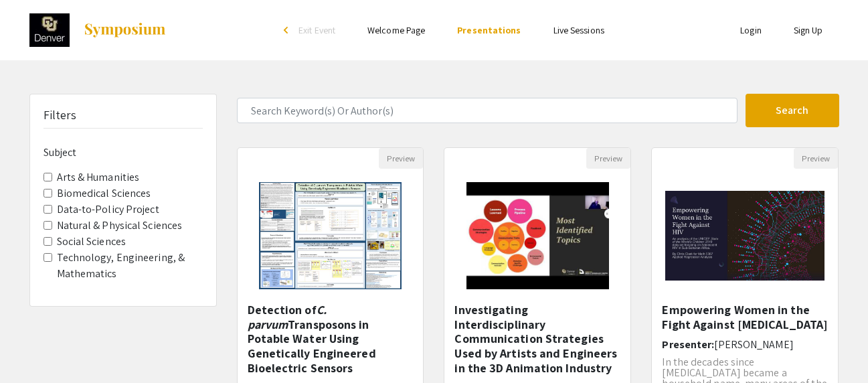 The width and height of the screenshot is (868, 383). Describe the element at coordinates (98, 30) in the screenshot. I see `a: 2021 Research and Creative Activities Symposium (RaCAS)` at that location.